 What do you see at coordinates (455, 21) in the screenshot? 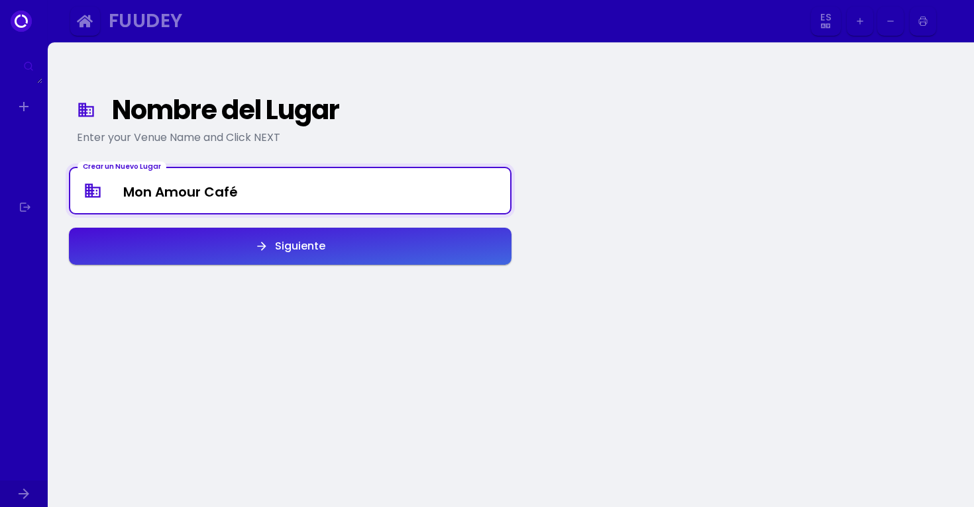
I see `button: Fuudey` at bounding box center [455, 21].